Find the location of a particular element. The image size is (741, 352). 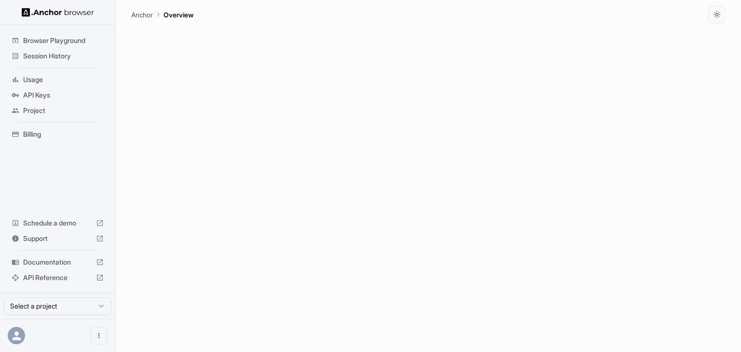

div: API Keys is located at coordinates (57, 95).